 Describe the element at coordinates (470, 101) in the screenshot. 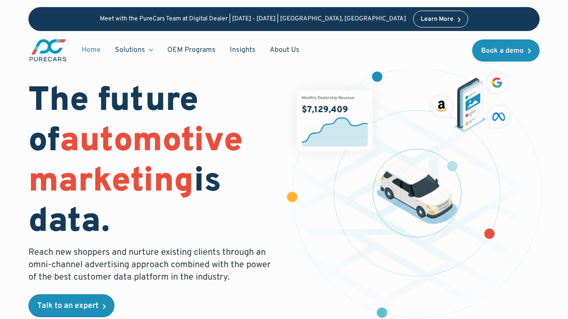

I see `img: ads on social media and advertising partners` at that location.